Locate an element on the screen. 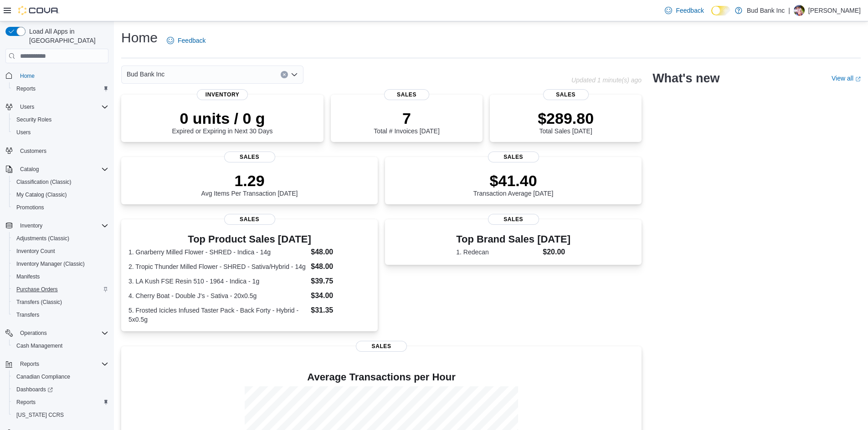  button: Transfers is located at coordinates (61, 315).